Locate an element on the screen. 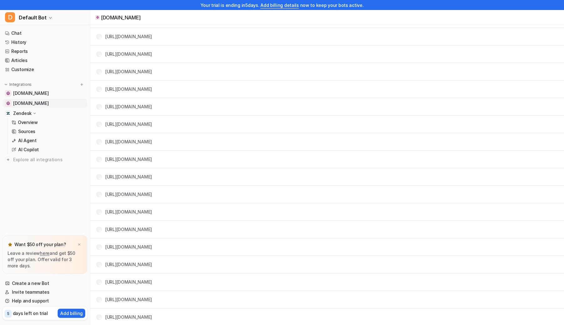  a: Customize is located at coordinates (45, 70).